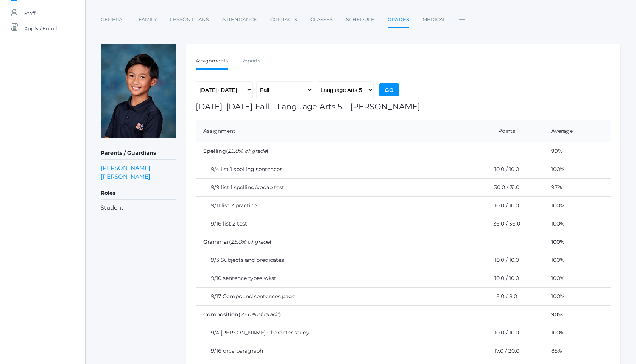 The image size is (636, 364). I want to click on h5: Roles, so click(139, 193).